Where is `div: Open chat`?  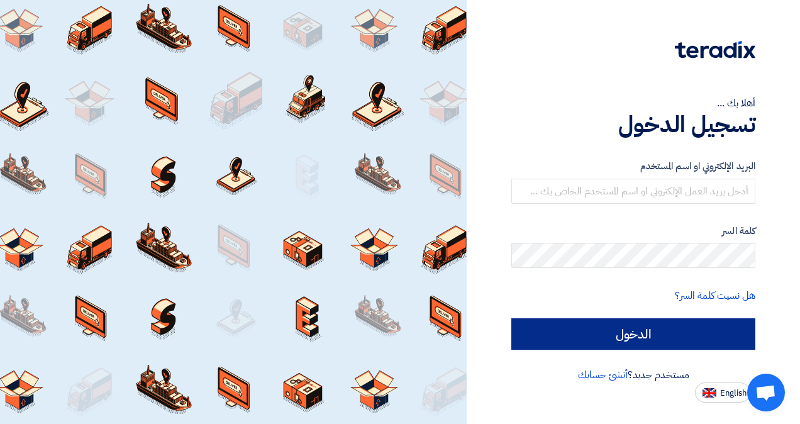
div: Open chat is located at coordinates (766, 392).